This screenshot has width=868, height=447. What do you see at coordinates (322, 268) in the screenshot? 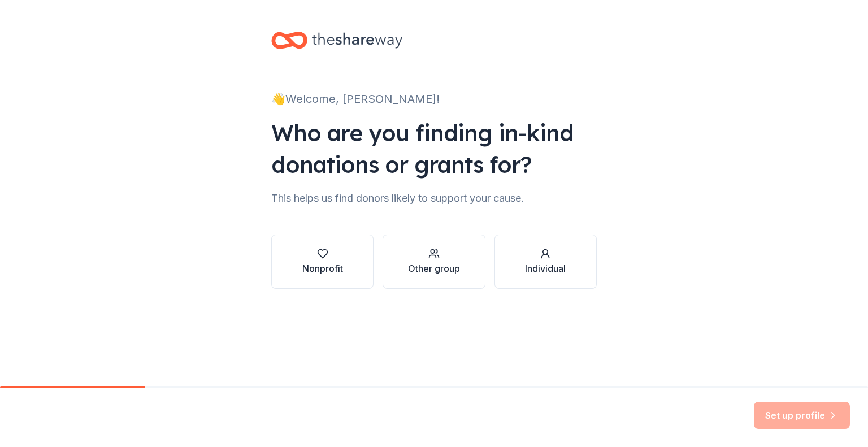
I see `div: Nonprofit` at bounding box center [322, 268].